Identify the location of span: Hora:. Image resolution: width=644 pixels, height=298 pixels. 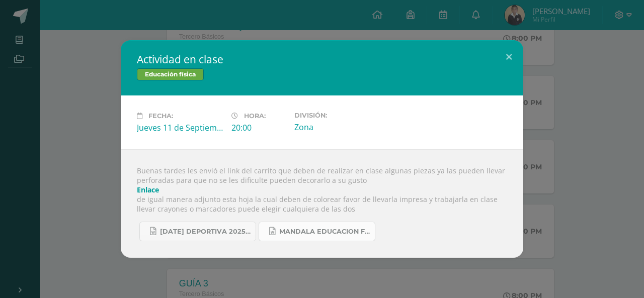
(255, 115).